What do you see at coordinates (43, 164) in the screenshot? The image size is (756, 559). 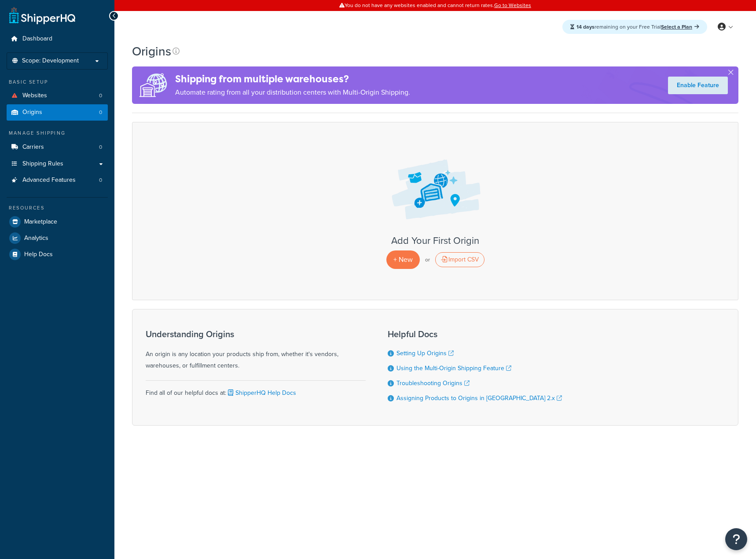 I see `span: Shipping Rules` at bounding box center [43, 164].